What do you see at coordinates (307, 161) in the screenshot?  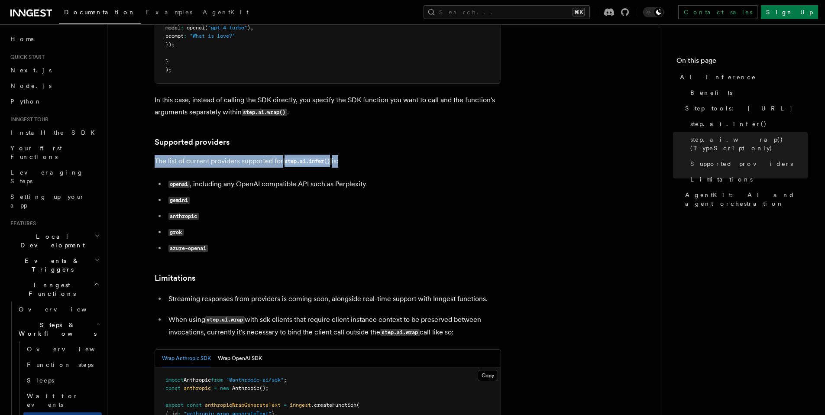 I see `code: step.ai.infer()` at bounding box center [307, 161].